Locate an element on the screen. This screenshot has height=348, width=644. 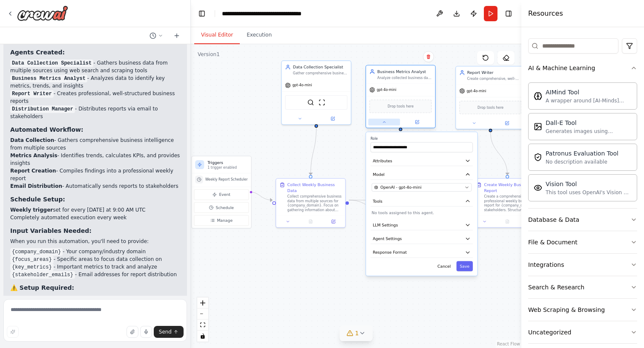
code: Report Writer is located at coordinates (32, 94).